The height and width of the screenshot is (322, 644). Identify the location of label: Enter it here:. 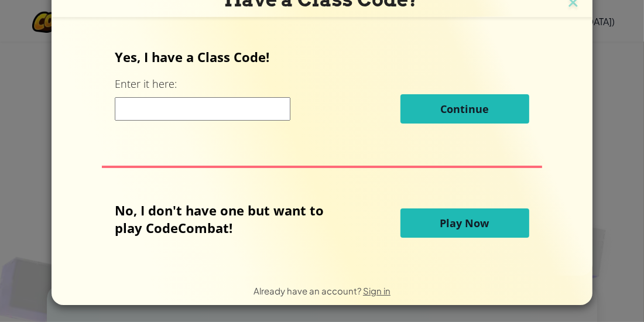
(146, 84).